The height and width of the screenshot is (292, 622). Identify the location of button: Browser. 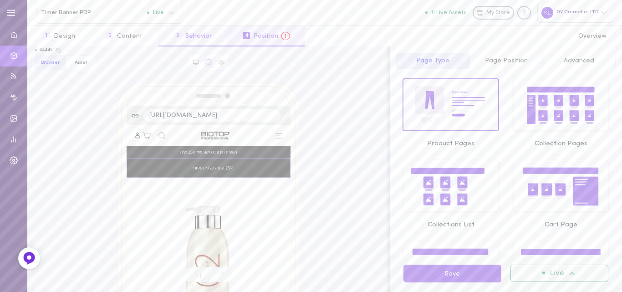
(50, 63).